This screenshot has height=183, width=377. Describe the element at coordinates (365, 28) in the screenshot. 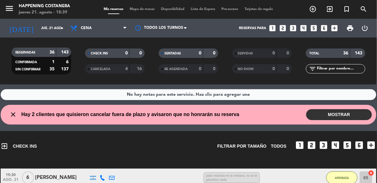

I see `div: LOG OUT` at that location.